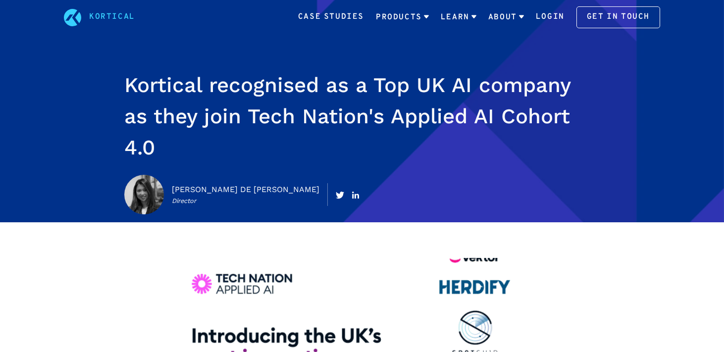 The width and height of the screenshot is (724, 352). I want to click on a: Kortical, so click(112, 17).